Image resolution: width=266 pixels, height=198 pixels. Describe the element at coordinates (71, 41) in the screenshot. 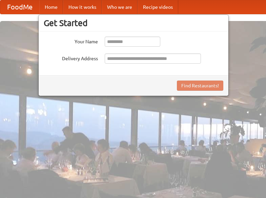

I see `label: Your Name` at that location.